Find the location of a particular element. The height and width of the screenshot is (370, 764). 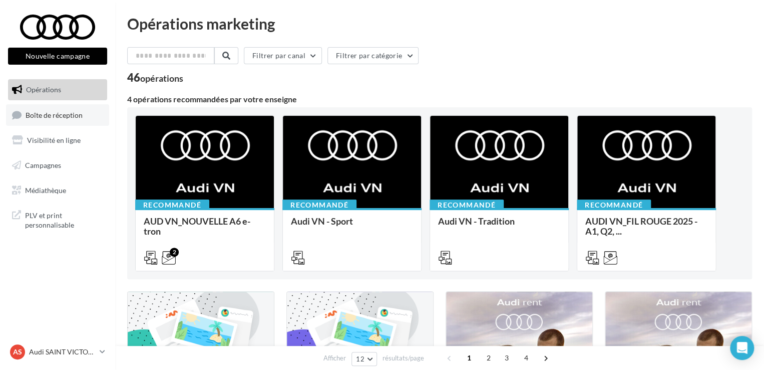

span: Médiathèque is located at coordinates (46, 189).